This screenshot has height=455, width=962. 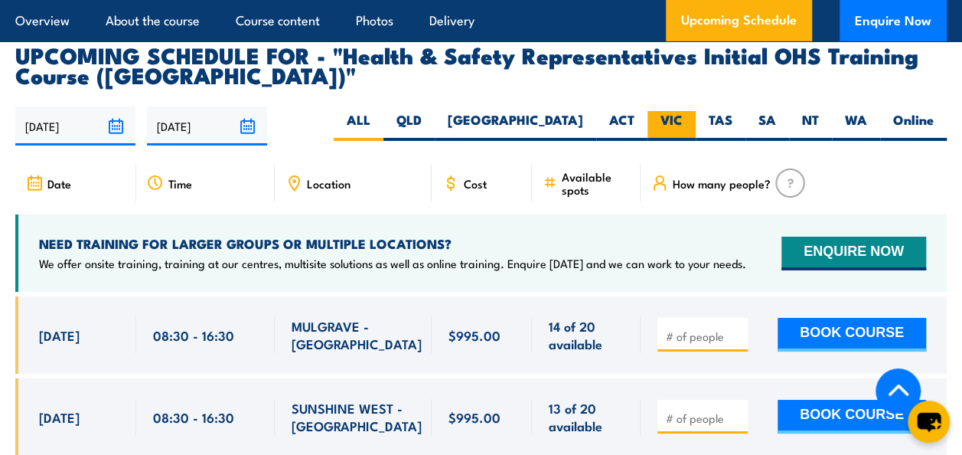 I want to click on span: Available spots, so click(x=596, y=183).